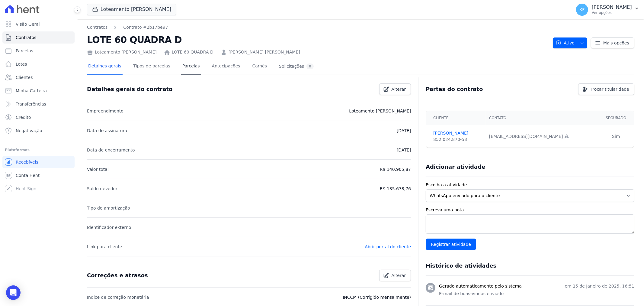 The image size is (644, 306). I want to click on label: Escolha a atividade, so click(530, 185).